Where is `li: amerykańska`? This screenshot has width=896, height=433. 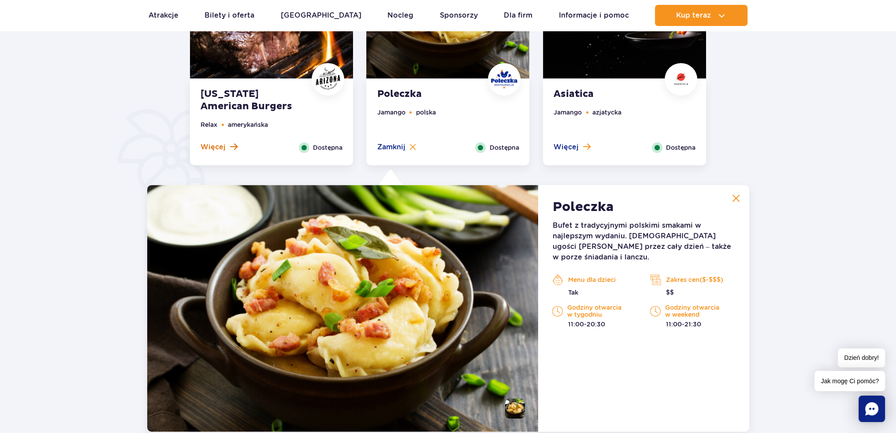
li: amerykańska is located at coordinates (248, 125).